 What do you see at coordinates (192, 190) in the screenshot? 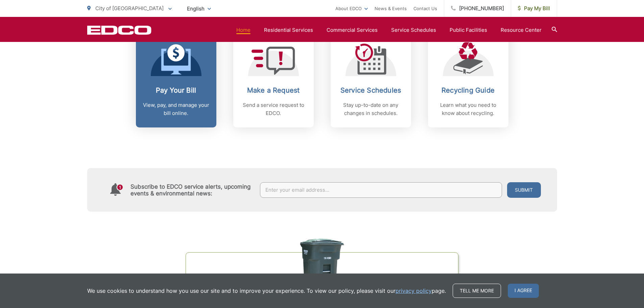
I see `h4: Subscribe to EDCO service alerts, upcoming events & environmental news:` at bounding box center [192, 190].